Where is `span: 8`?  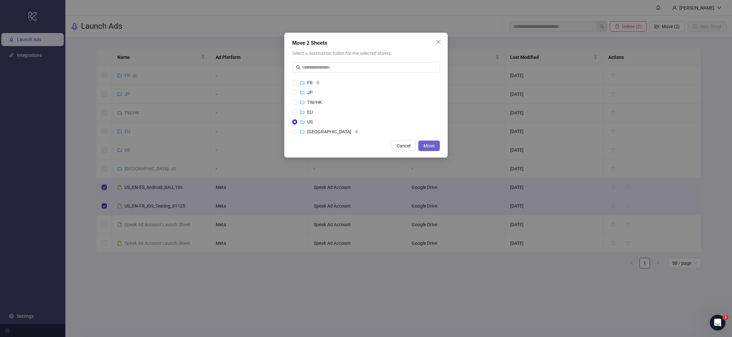
span: 8 is located at coordinates (318, 83).